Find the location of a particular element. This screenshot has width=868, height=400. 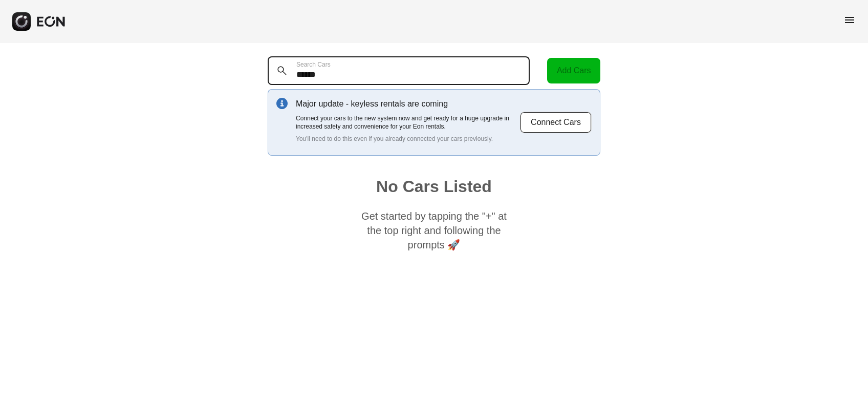

p: Get started by tapping the "+" at the top right and following the prompts 🚀 is located at coordinates (434, 231).